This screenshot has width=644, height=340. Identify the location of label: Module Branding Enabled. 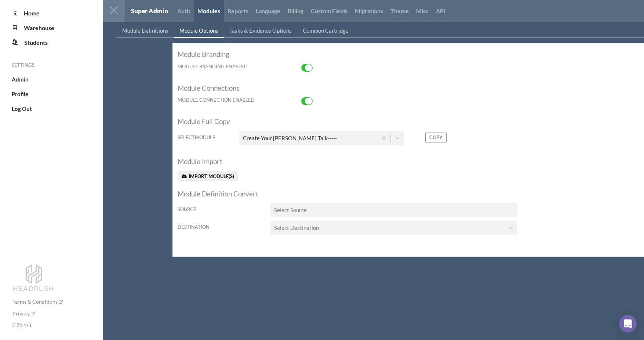
(239, 67).